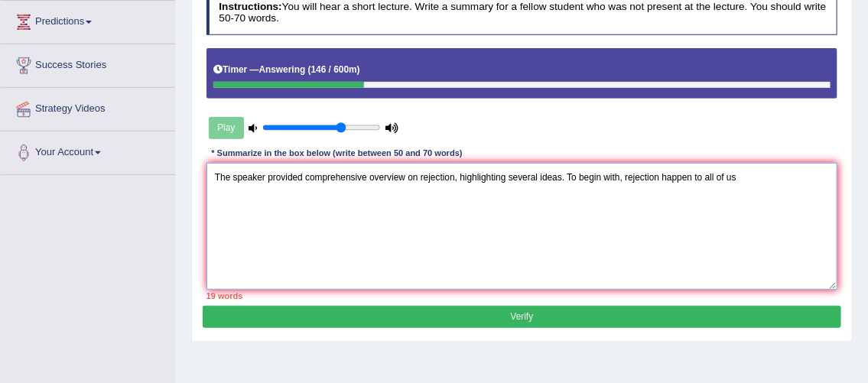 This screenshot has height=383, width=868. Describe the element at coordinates (88, 107) in the screenshot. I see `a: Strategy Videos` at that location.